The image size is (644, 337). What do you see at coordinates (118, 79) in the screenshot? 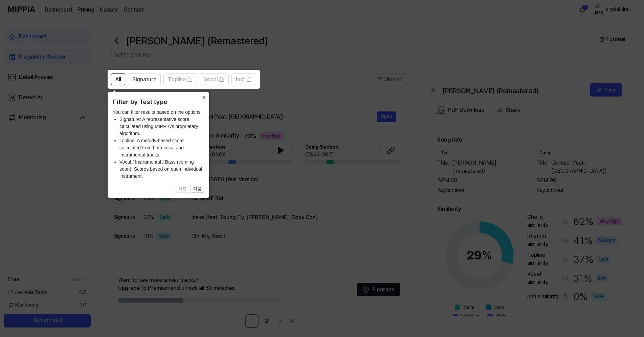
I see `span: All` at bounding box center [118, 79].